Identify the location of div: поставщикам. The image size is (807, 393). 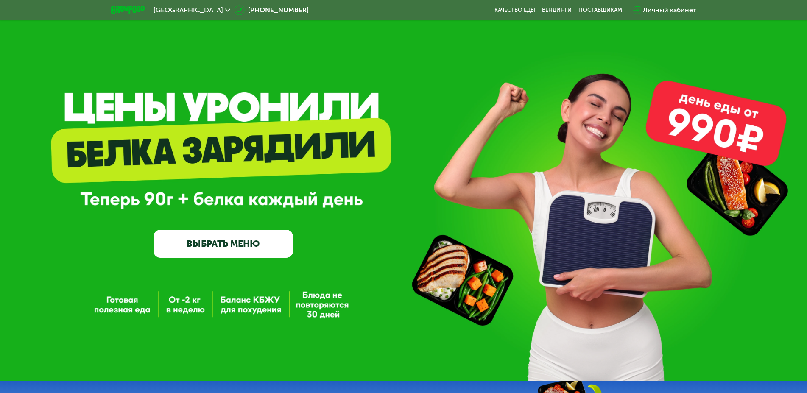
(600, 10).